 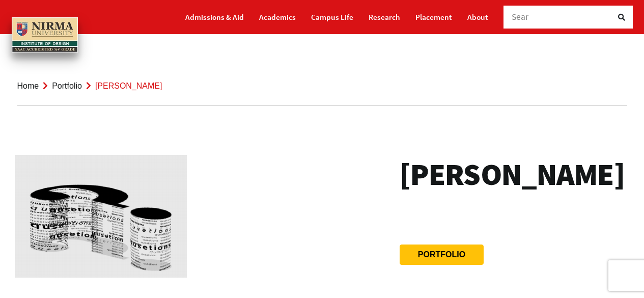 What do you see at coordinates (277, 17) in the screenshot?
I see `a: Academics` at bounding box center [277, 17].